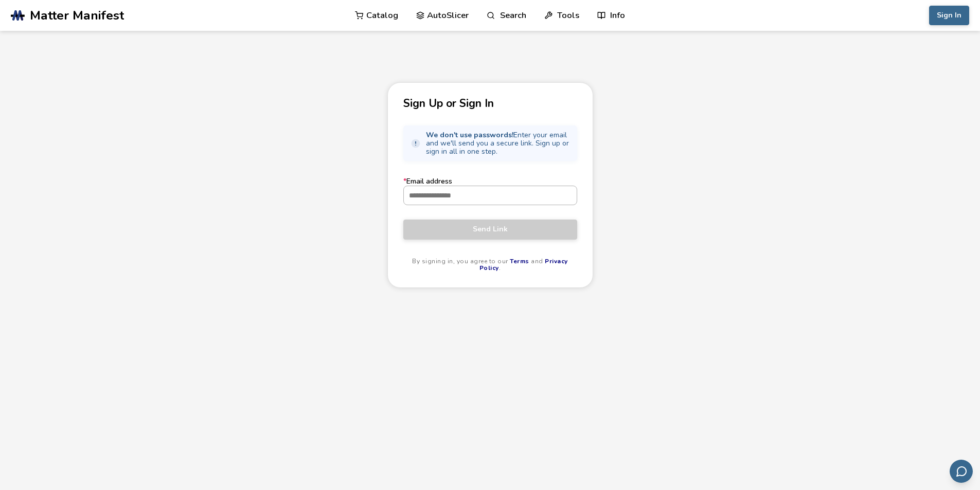 The image size is (980, 490). Describe the element at coordinates (76, 16) in the screenshot. I see `span: Matter Manifest` at that location.